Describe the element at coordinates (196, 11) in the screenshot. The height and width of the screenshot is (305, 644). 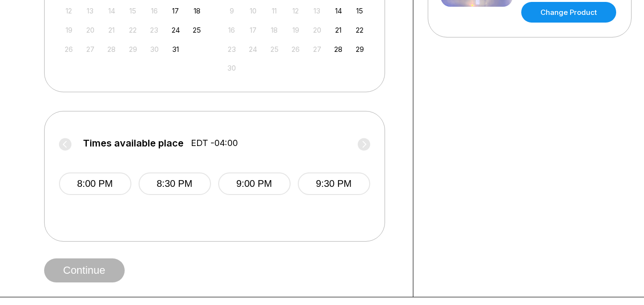
I see `div: Choose Saturday, October 18th, 2025` at that location.